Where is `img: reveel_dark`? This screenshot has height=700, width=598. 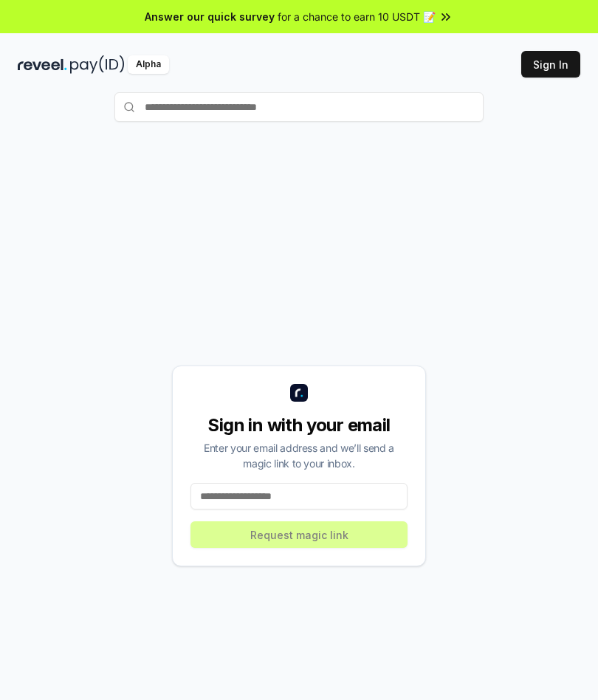 img: reveel_dark is located at coordinates (42, 65).